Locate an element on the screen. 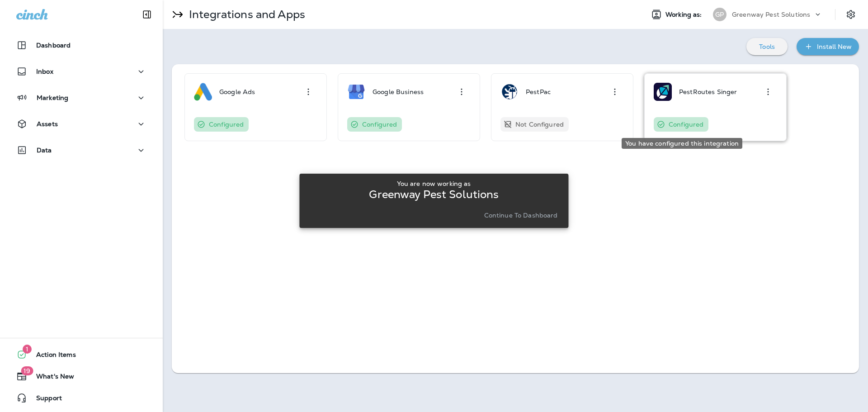  button: Install New is located at coordinates (828, 47).